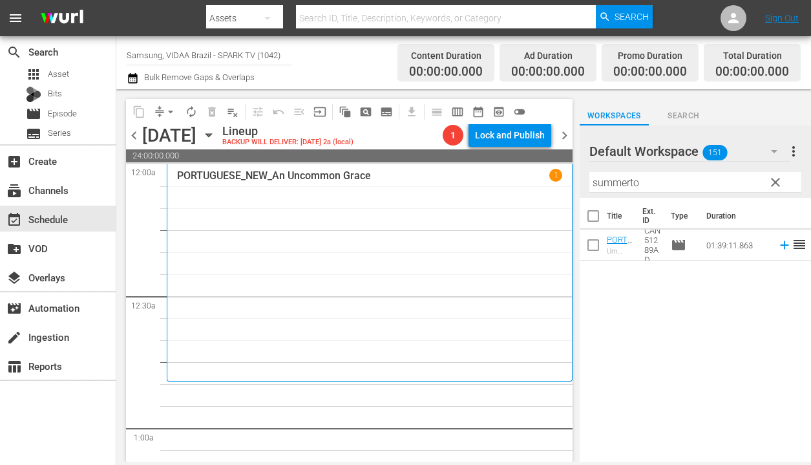 The image size is (811, 465). Describe the element at coordinates (14, 337) in the screenshot. I see `span: Ingestion` at that location.